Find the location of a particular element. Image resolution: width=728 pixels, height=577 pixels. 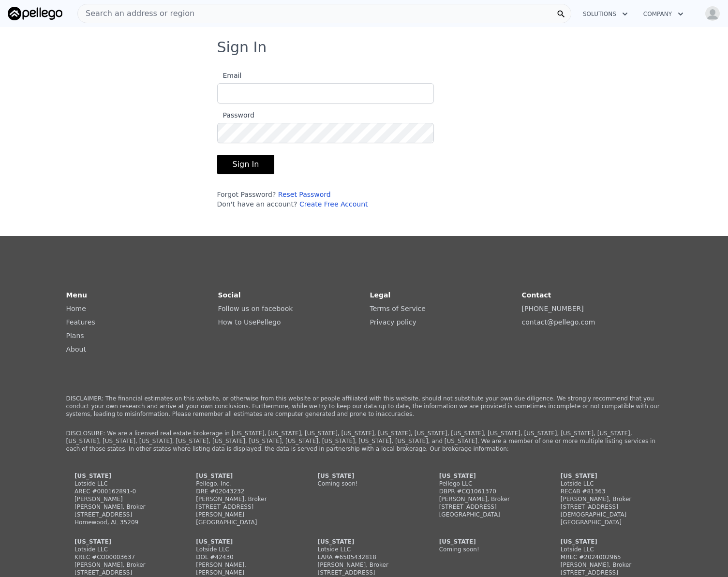

div: DOL #42430 is located at coordinates (242, 557).